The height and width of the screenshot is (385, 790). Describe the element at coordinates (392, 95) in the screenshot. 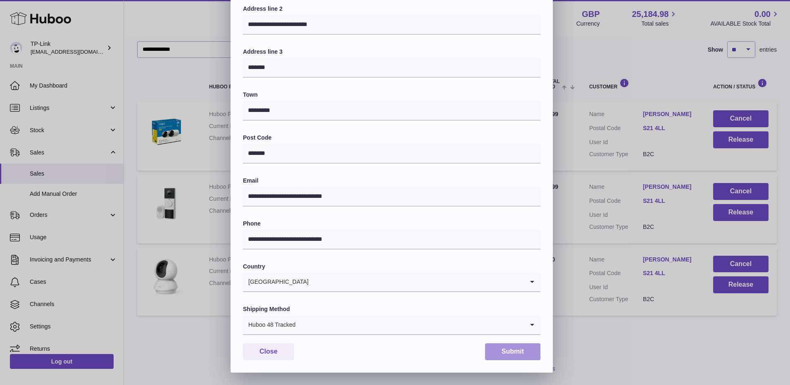

I see `label: Town` at that location.